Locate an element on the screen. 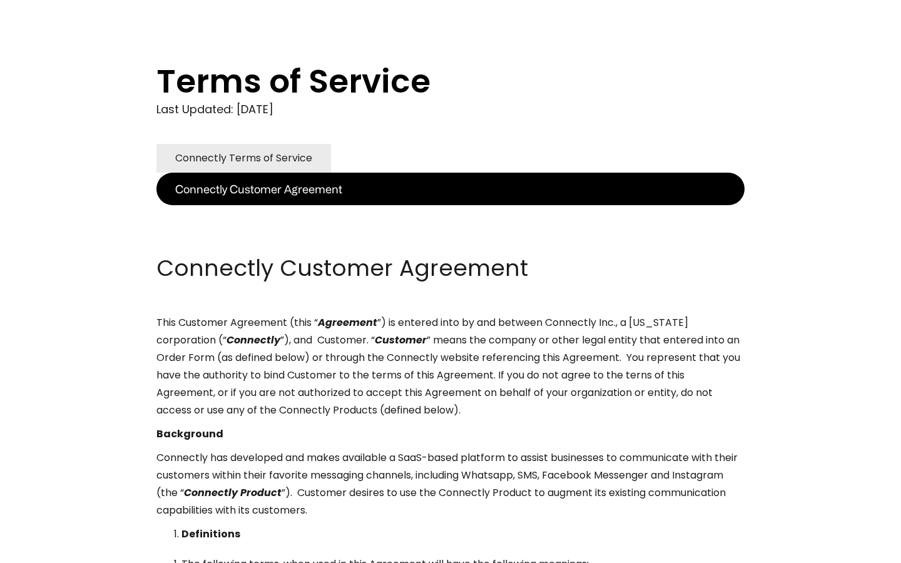 The width and height of the screenshot is (901, 563). p: Connectly has developed and makes available a SaaS-based platform to assist businesses to communi... is located at coordinates (450, 484).